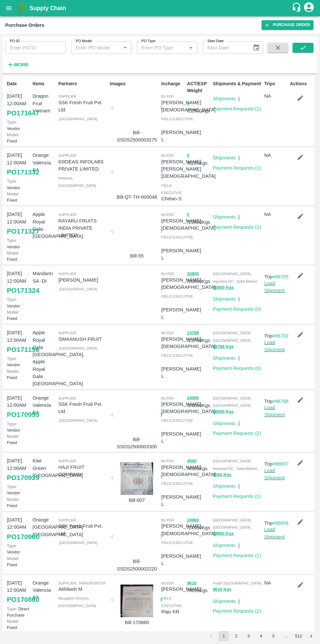  I want to click on a: PO170955, so click(23, 415).